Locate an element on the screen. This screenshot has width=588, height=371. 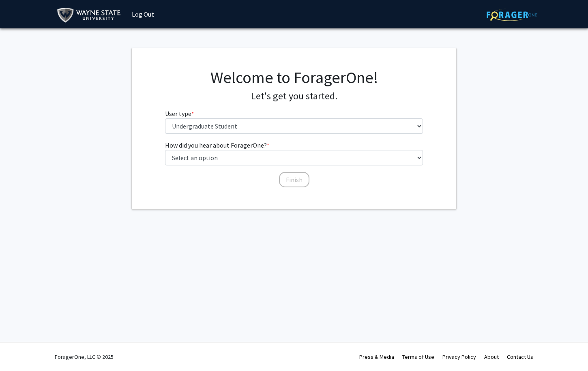
div: ForagerOne, LLC © 2025 is located at coordinates (84, 357).